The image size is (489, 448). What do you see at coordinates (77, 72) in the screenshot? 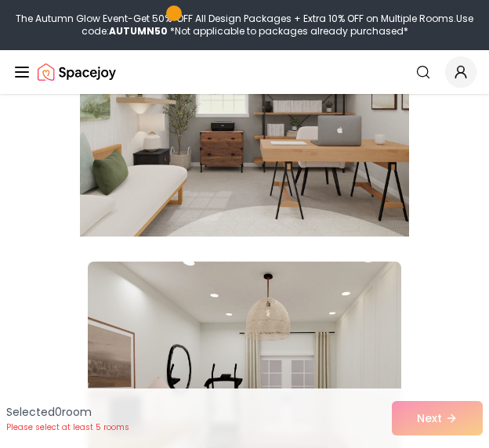
I see `img: Spacejoy Logo` at bounding box center [77, 72].